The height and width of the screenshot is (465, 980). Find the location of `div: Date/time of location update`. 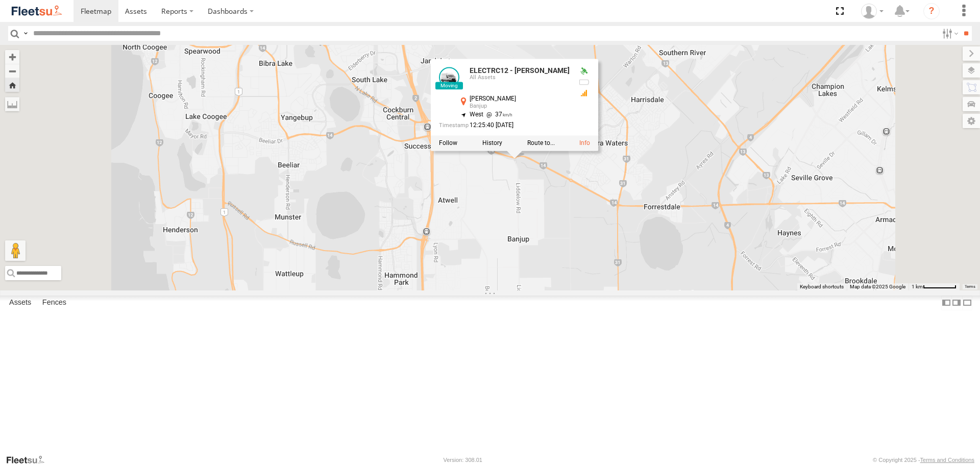

div: Date/time of location update is located at coordinates (504, 126).